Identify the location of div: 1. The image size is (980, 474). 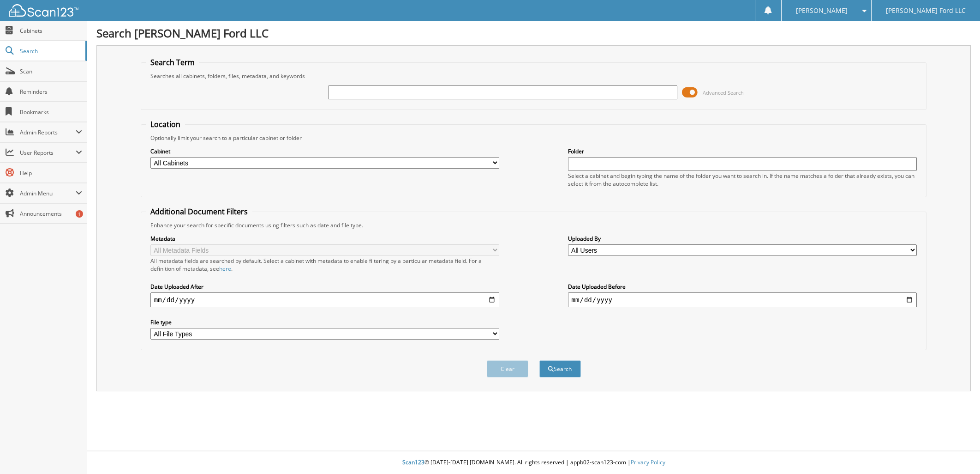
(79, 214).